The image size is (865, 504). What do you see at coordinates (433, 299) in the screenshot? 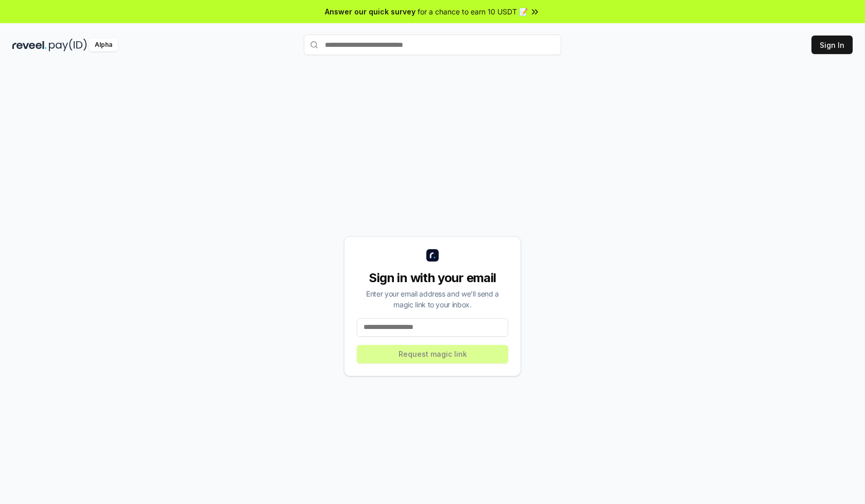
I see `div: Enter your email address and we’ll send a magic link to your inbox.` at bounding box center [433, 299].